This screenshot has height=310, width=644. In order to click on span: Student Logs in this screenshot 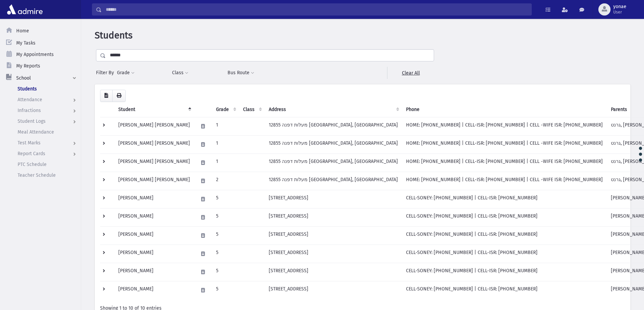, I will do `click(31, 122)`.